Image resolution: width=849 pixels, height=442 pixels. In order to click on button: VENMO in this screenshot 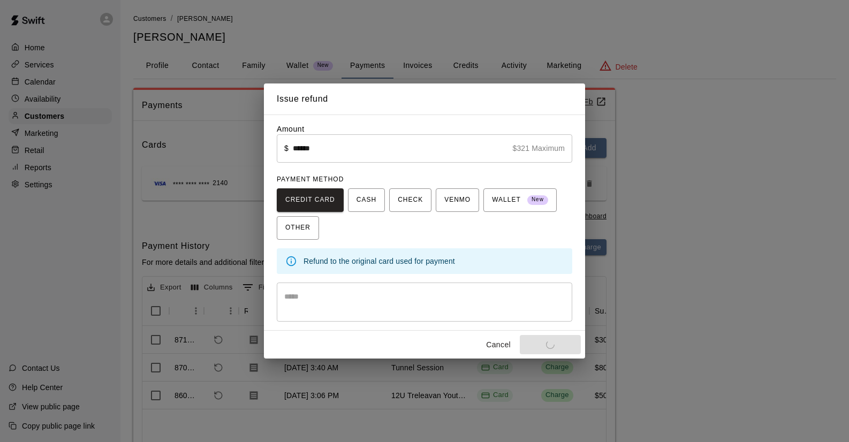, I will do `click(457, 200)`.